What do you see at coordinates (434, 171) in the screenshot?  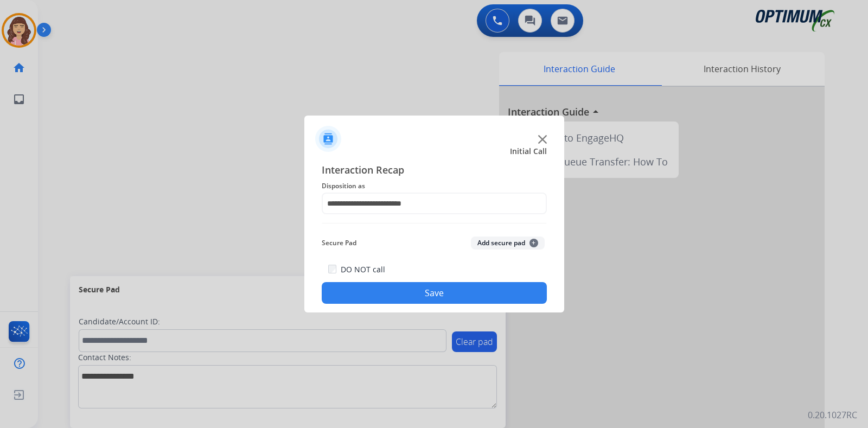 I see `span: Interaction Recap` at bounding box center [434, 171].